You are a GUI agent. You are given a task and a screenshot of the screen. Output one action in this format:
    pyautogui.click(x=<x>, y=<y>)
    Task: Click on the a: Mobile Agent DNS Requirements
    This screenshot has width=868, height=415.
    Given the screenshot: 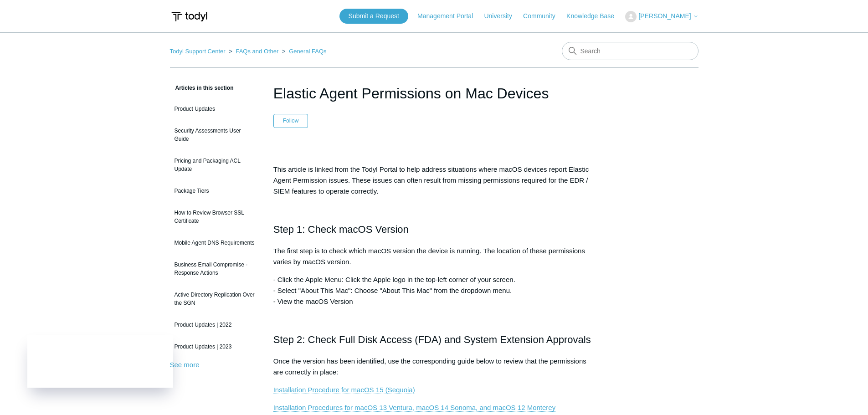 What is the action you would take?
    pyautogui.click(x=215, y=243)
    